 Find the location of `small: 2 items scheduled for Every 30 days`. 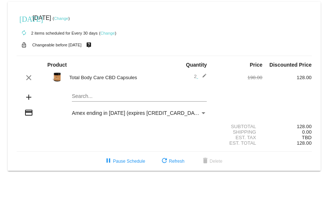

small: 2 items scheduled for Every 30 days is located at coordinates (57, 33).